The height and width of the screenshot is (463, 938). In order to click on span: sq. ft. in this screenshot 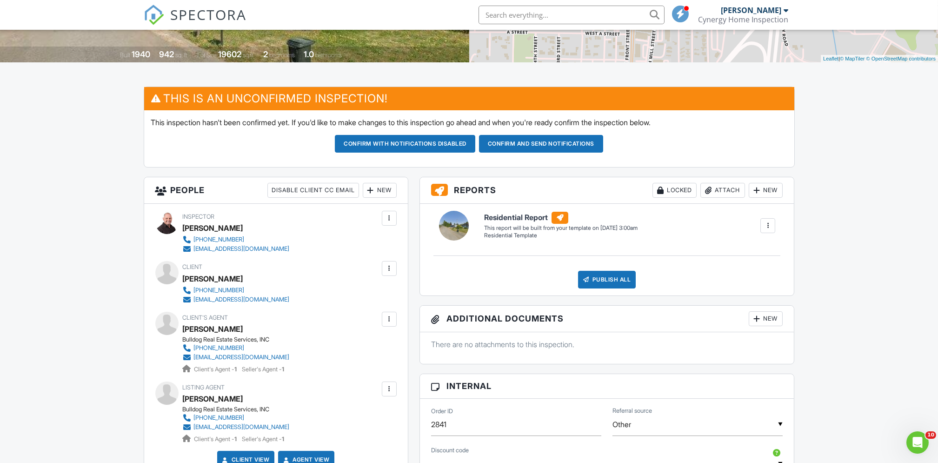, I will do `click(182, 55)`.